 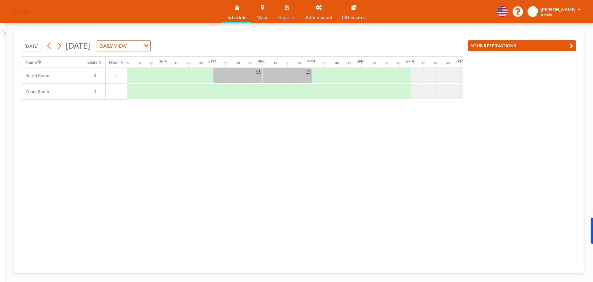 What do you see at coordinates (21, 12) in the screenshot?
I see `img: organization-logo` at bounding box center [21, 12].